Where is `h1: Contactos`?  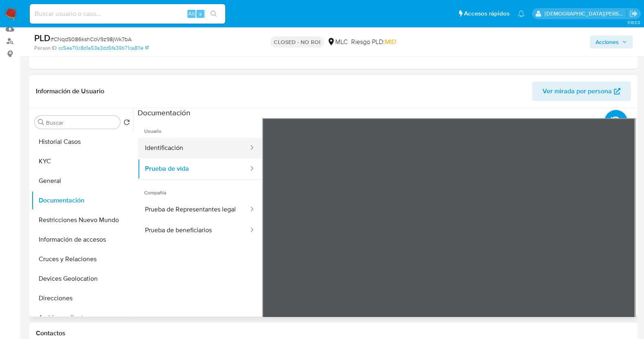 h1: Contactos is located at coordinates (333, 333).